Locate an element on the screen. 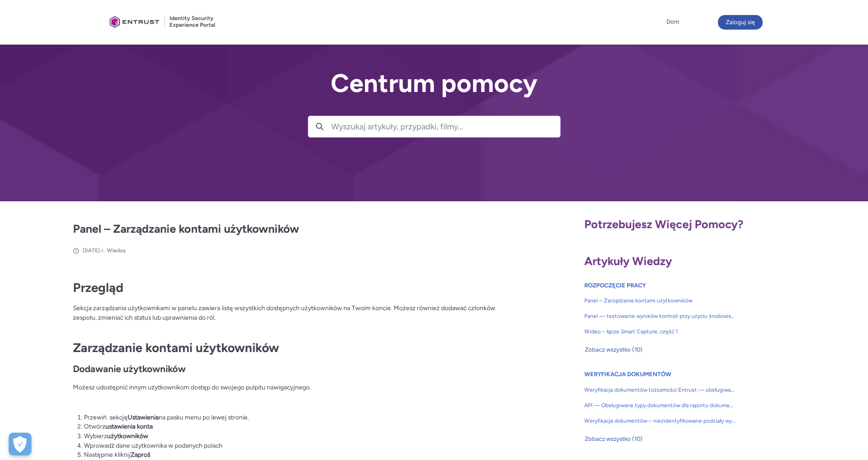 This screenshot has height=460, width=868. font: Zaproś is located at coordinates (140, 454).